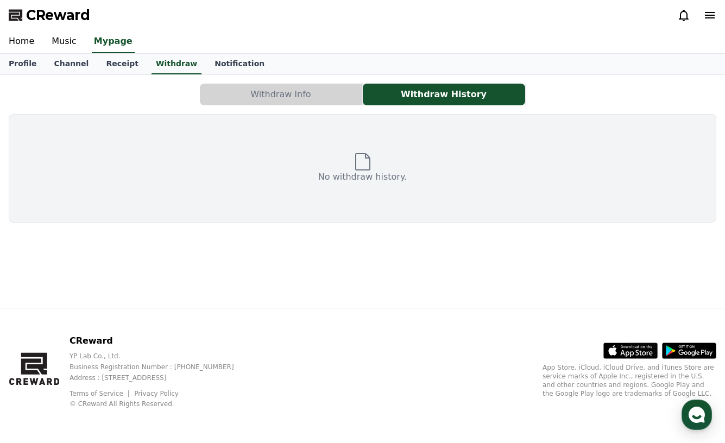  Describe the element at coordinates (240, 64) in the screenshot. I see `a: Notification` at that location.